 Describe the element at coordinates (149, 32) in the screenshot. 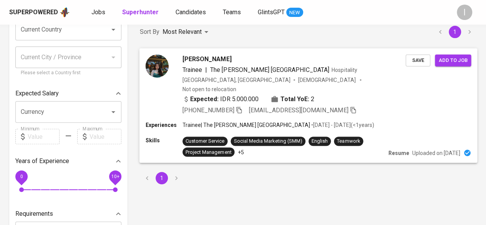

I see `p: Sort By` at that location.